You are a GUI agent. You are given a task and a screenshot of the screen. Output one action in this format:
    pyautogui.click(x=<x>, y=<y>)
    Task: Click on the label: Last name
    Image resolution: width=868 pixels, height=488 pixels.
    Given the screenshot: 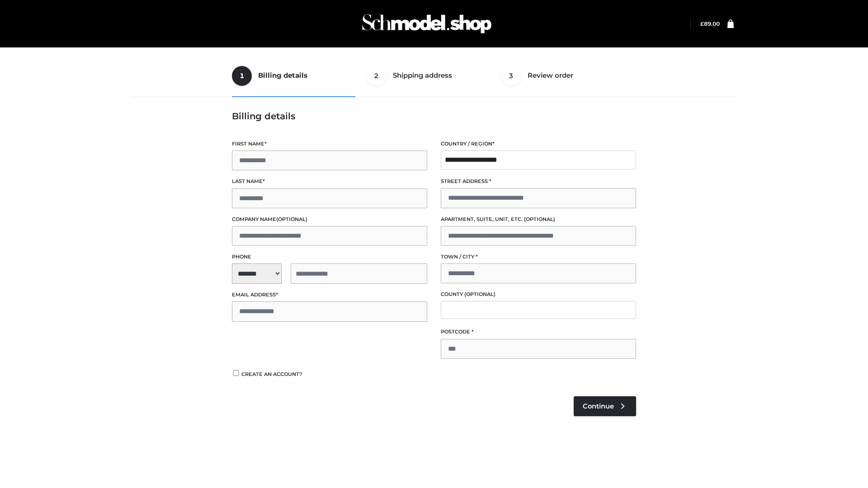 What is the action you would take?
    pyautogui.click(x=330, y=181)
    